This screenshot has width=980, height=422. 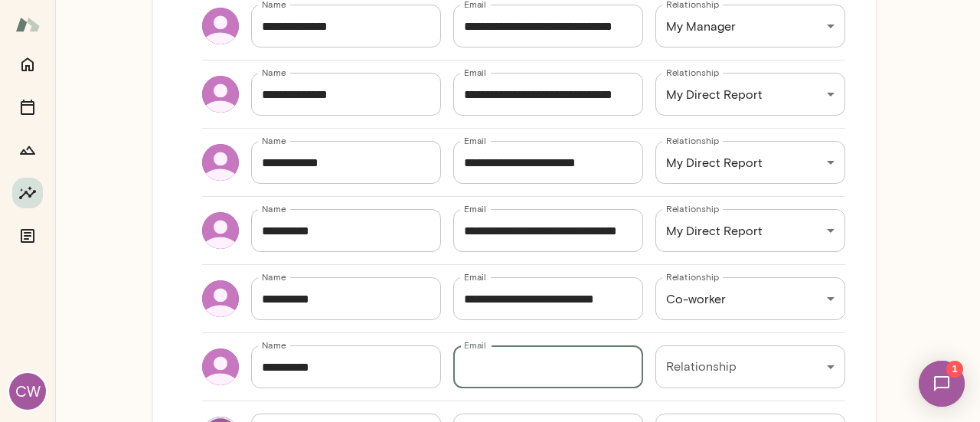 What do you see at coordinates (27, 150) in the screenshot?
I see `button: Growth Plan` at bounding box center [27, 150].